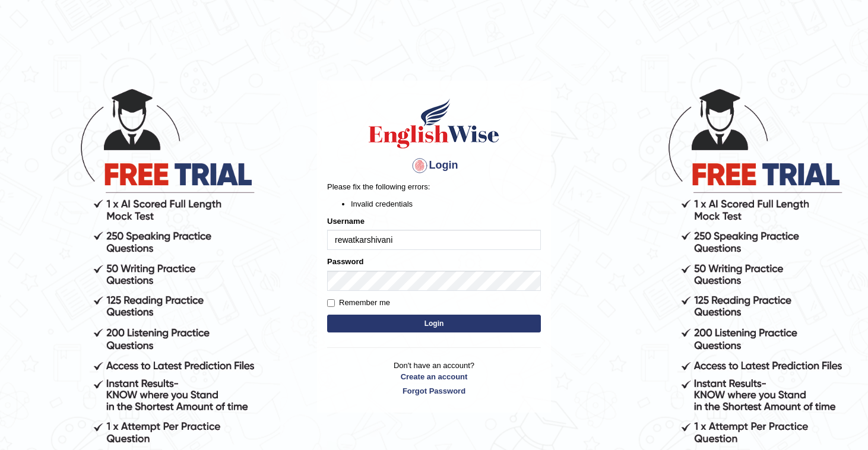  What do you see at coordinates (434, 376) in the screenshot?
I see `a: Create an account` at bounding box center [434, 376].